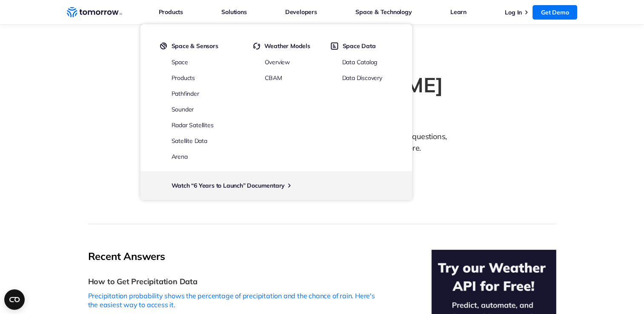 This screenshot has height=314, width=644. I want to click on img: space-data.svg, so click(335, 46).